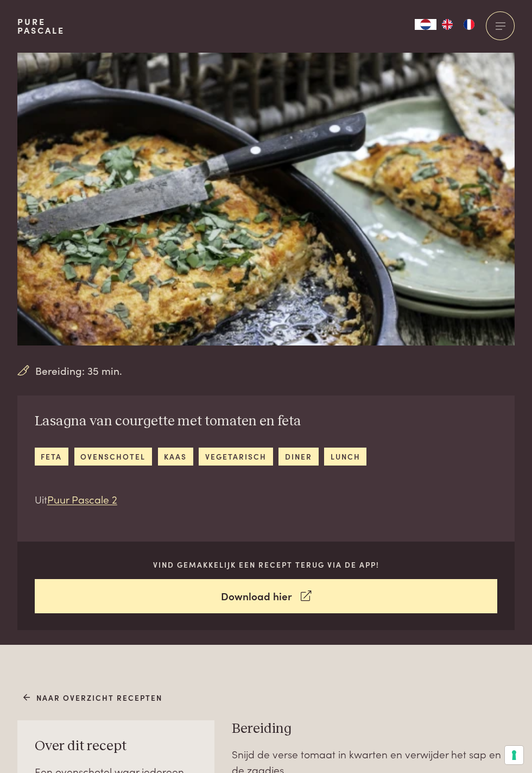 The height and width of the screenshot is (773, 532). Describe the element at coordinates (235, 456) in the screenshot. I see `a: vegetarisch` at that location.